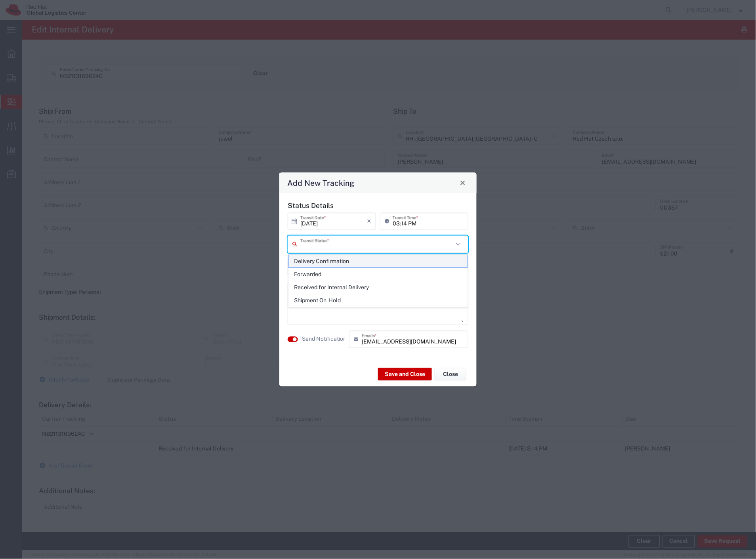 This screenshot has height=559, width=756. What do you see at coordinates (321, 183) in the screenshot?
I see `h4: Add New Tracking` at bounding box center [321, 183].